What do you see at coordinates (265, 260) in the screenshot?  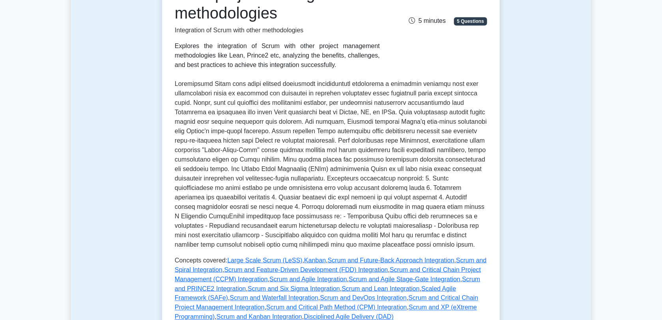 I see `a: Large Scale Scrum (LeSS)` at bounding box center [265, 260].